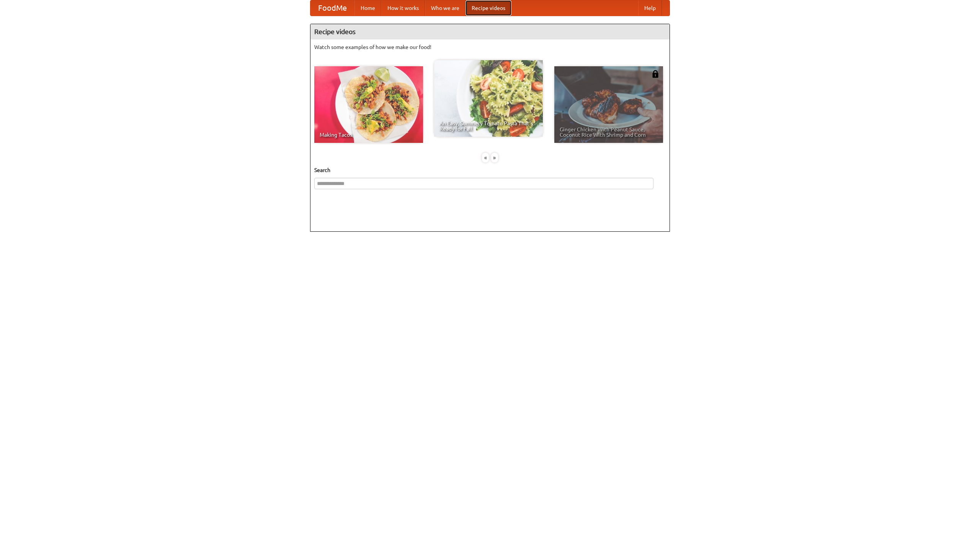 The image size is (980, 542). I want to click on a: FoodMe, so click(332, 8).